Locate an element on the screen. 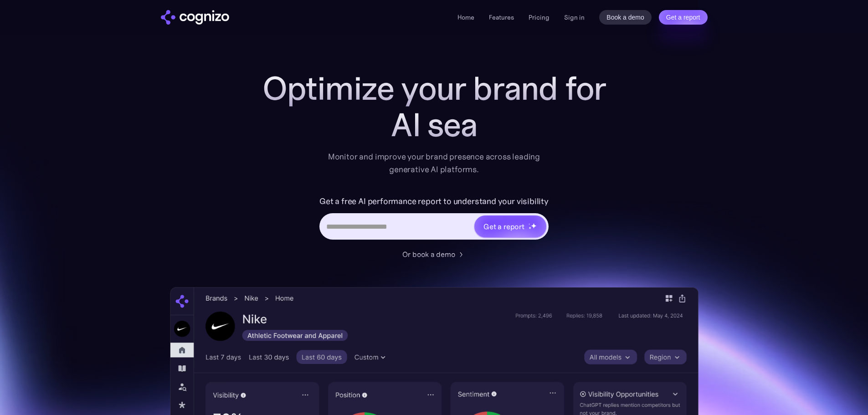 The width and height of the screenshot is (868, 415). a: Pricing is located at coordinates (539, 17).